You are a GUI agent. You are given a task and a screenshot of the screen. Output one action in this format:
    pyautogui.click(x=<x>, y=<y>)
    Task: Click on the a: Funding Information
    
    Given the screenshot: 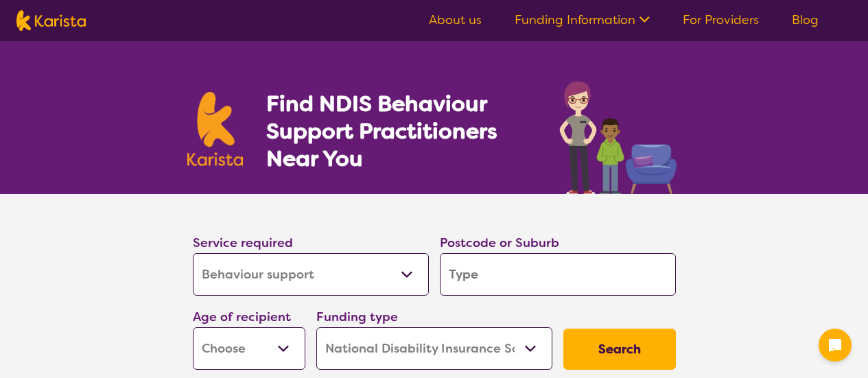 What is the action you would take?
    pyautogui.click(x=582, y=20)
    